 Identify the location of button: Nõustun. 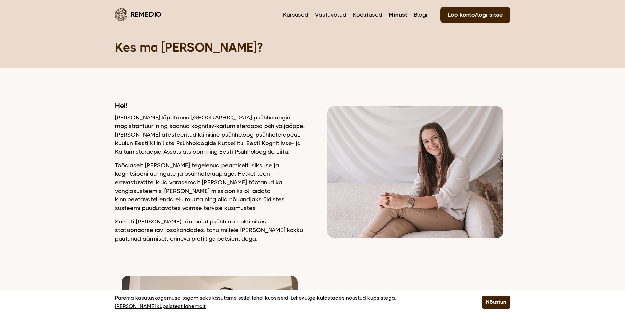
(496, 302).